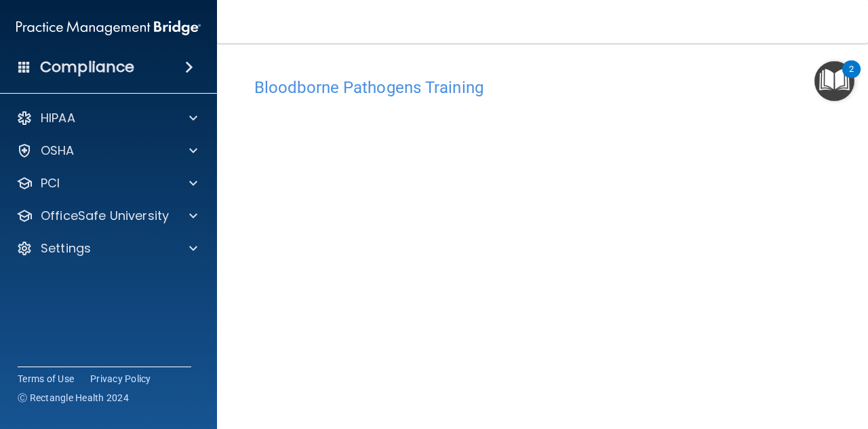 Image resolution: width=868 pixels, height=429 pixels. I want to click on p: PCI, so click(50, 184).